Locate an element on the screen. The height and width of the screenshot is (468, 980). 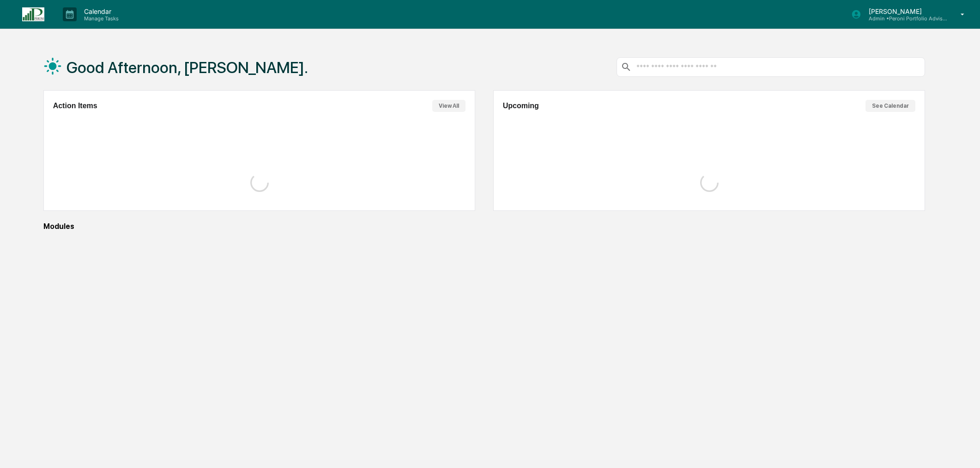
p: Manage Tasks is located at coordinates (100, 19).